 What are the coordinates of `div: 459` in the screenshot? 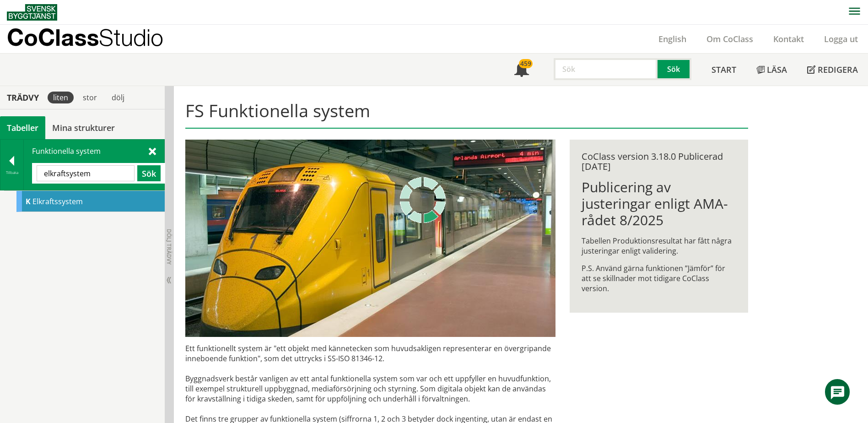 It's located at (526, 63).